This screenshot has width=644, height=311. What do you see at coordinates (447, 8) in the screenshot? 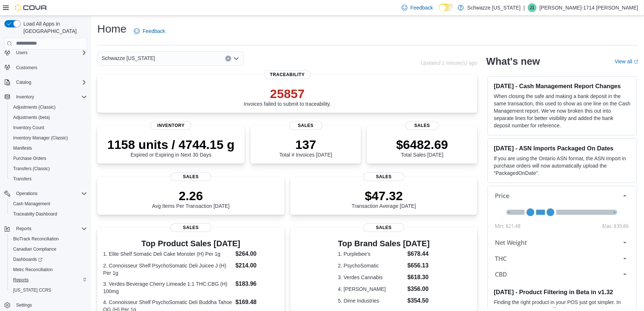
I see `input: Dark Mode` at bounding box center [447, 8].